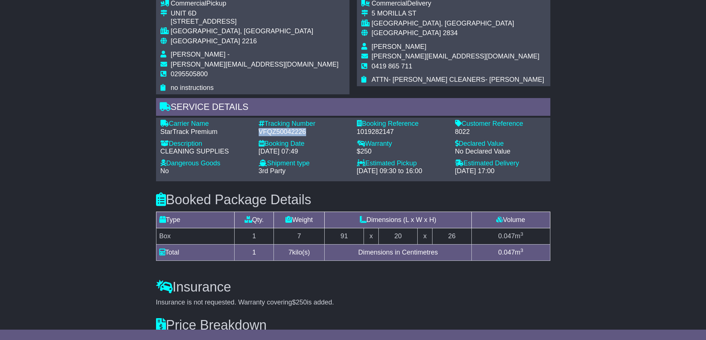 This screenshot has height=340, width=706. Describe the element at coordinates (402, 144) in the screenshot. I see `div: Warranty` at that location.